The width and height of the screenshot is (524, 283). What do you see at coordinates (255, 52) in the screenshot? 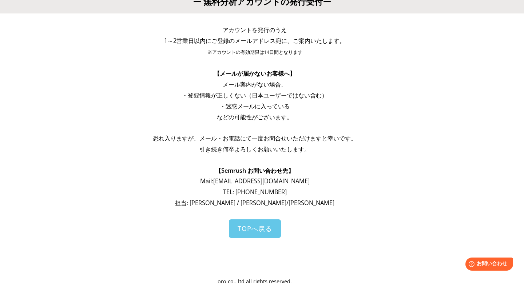
I see `span: ※アカウントの有効期限は14日間となります` at bounding box center [255, 52].